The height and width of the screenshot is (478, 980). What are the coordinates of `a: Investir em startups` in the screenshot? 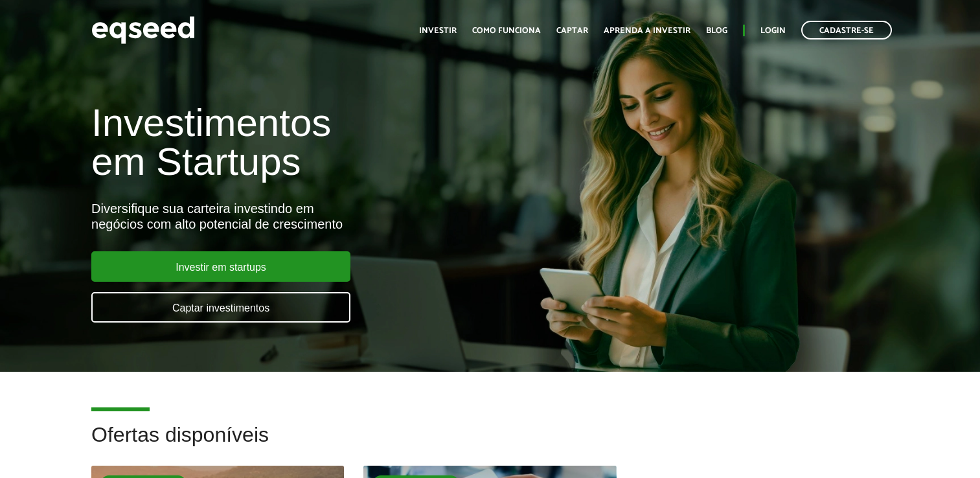 It's located at (221, 266).